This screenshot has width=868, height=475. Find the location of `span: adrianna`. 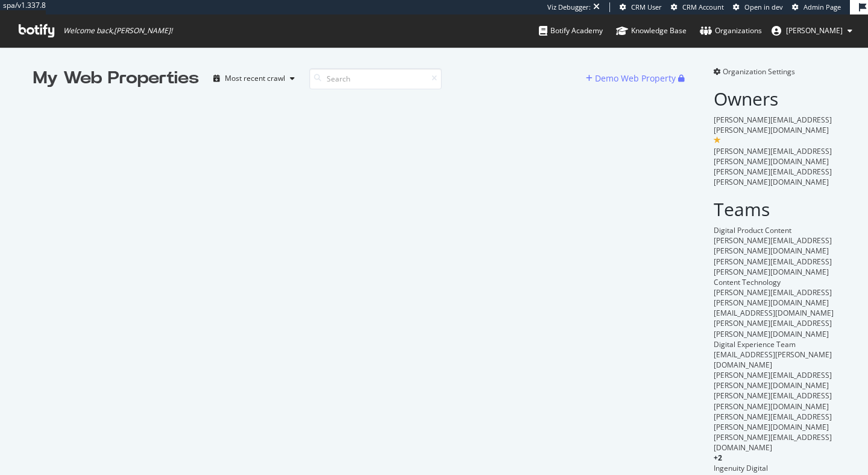

span: adrianna is located at coordinates (814, 30).